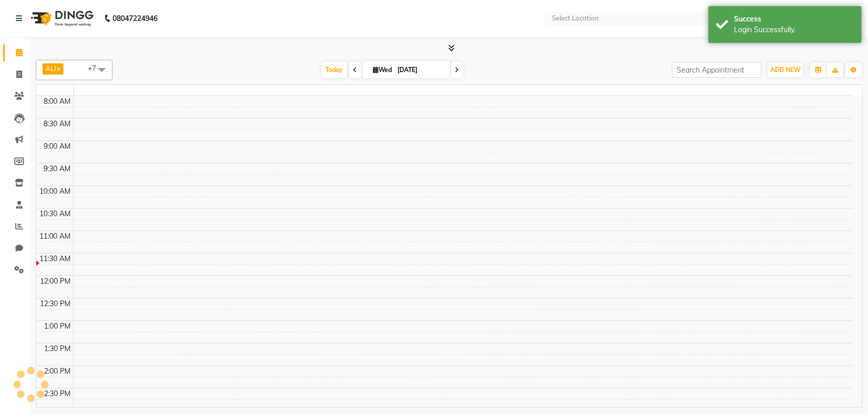 The width and height of the screenshot is (868, 415). Describe the element at coordinates (58, 349) in the screenshot. I see `div: 1:30 PM` at that location.